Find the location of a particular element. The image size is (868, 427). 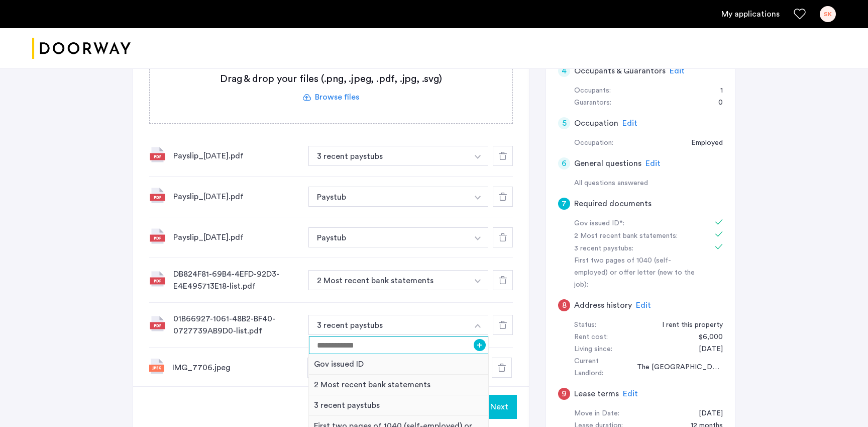

div: Guarantors: is located at coordinates (593, 103).